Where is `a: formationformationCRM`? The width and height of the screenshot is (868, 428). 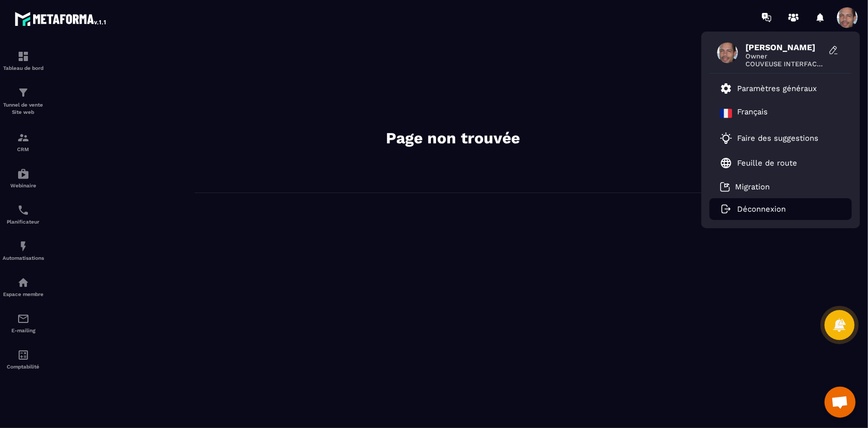
a: formationformationCRM is located at coordinates (24, 142).